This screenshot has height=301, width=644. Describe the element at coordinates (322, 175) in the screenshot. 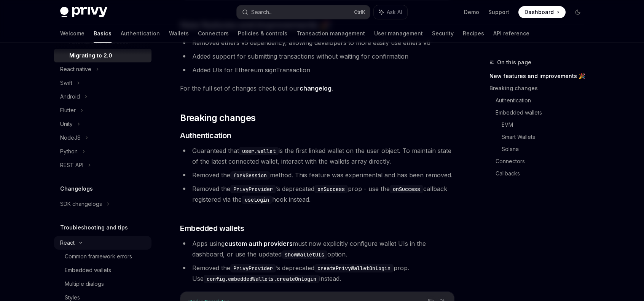

I see `span: Removed the method. This feature was experimental and has been removed.` at that location.